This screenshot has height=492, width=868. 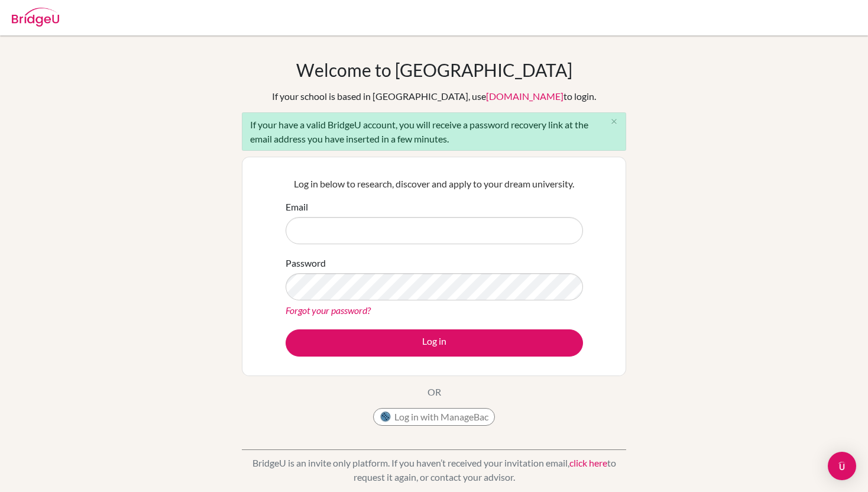 I want to click on label: Password, so click(x=306, y=263).